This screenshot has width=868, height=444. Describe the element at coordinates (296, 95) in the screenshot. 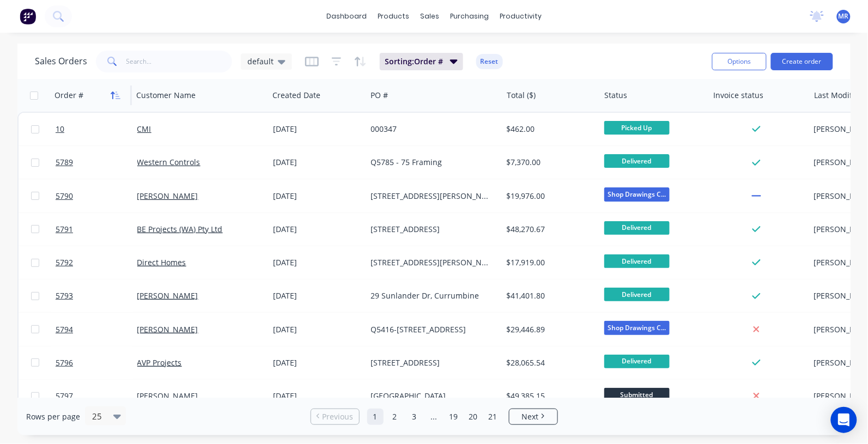

I see `div: Created Date` at that location.